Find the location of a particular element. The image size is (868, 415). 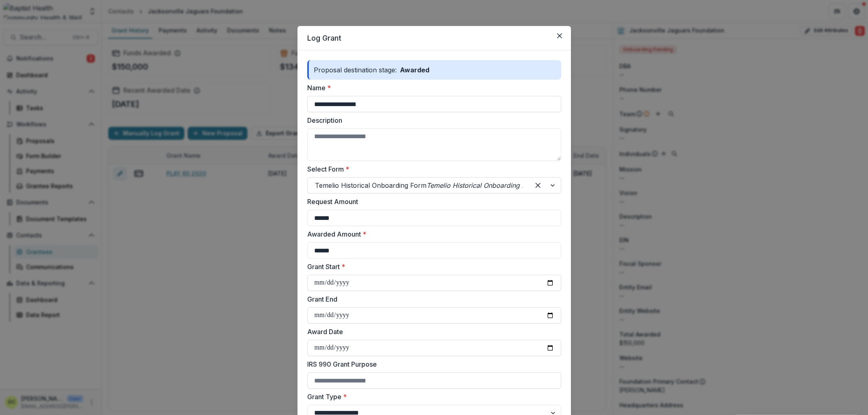

div: Proposal destination stage: is located at coordinates (434, 70).